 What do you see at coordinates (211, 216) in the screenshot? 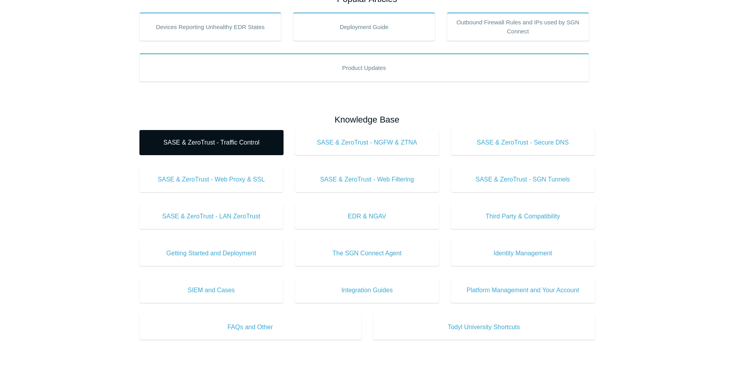
I see `a: SASE & ZeroTrust - LAN ZeroTrust` at bounding box center [211, 216].